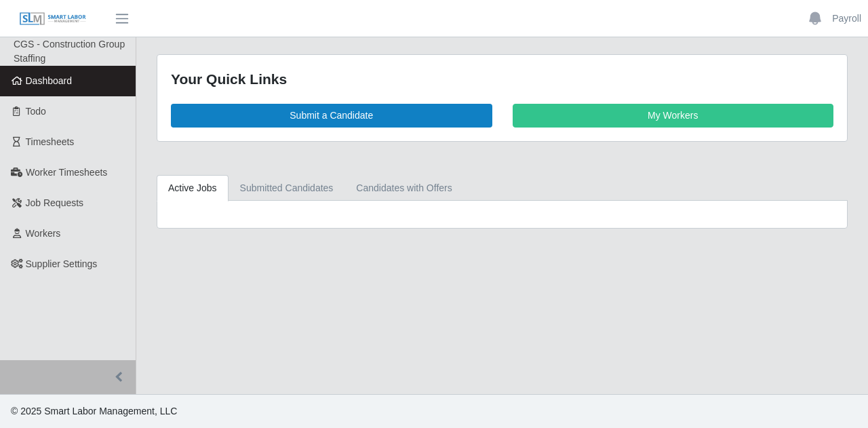  I want to click on span: Timesheets, so click(50, 142).